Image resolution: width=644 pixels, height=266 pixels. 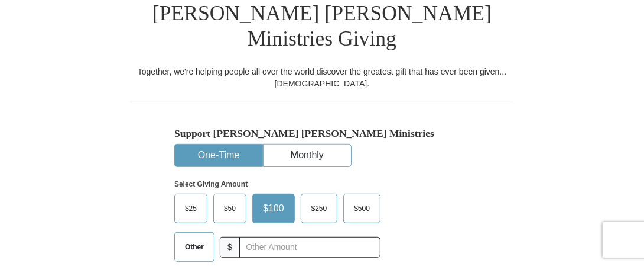 What do you see at coordinates (322, 77) in the screenshot?
I see `div: Together, we're helping people all over the world discover the greatest gift that has ever been g...` at bounding box center [322, 77].